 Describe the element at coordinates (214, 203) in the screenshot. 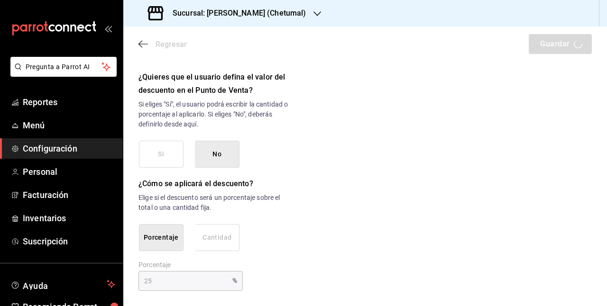

I see `p: Elige si el descuento será un porcentaje sobre el total o una cantidad fija.` at that location.